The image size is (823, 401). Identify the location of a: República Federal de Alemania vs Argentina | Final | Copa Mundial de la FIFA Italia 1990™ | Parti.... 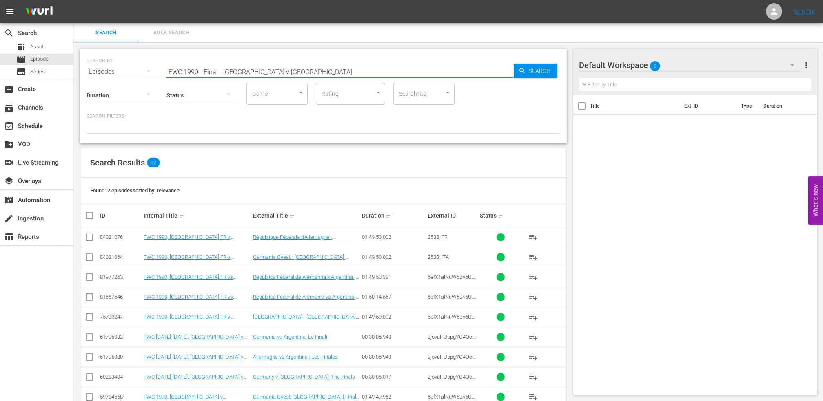
(305, 303).